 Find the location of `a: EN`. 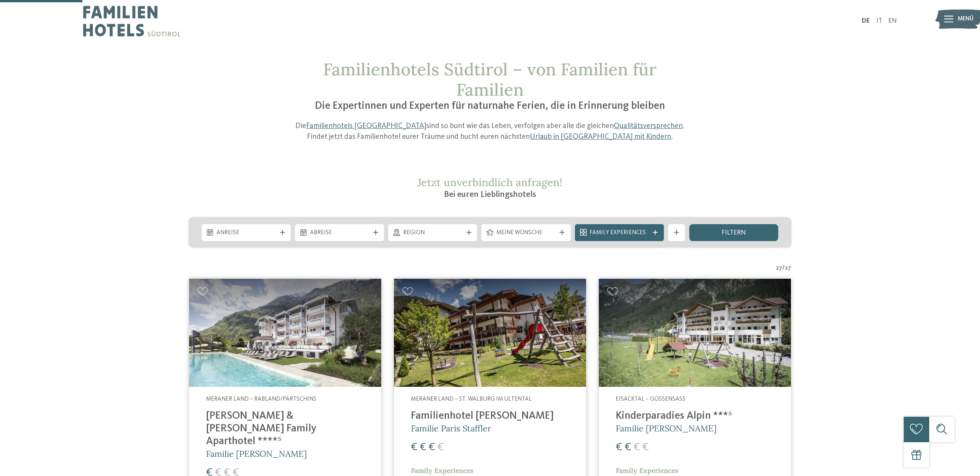

a: EN is located at coordinates (893, 21).